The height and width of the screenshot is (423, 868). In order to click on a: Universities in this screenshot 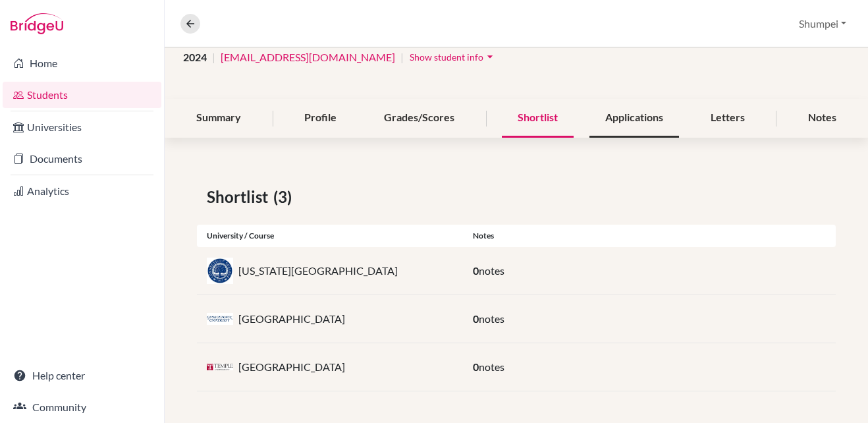, I will do `click(81, 127)`.